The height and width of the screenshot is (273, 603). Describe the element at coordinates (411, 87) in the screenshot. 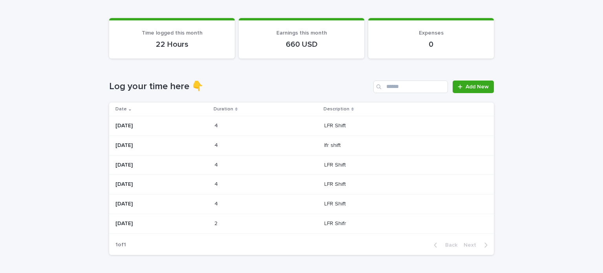

I see `input: Search` at that location.